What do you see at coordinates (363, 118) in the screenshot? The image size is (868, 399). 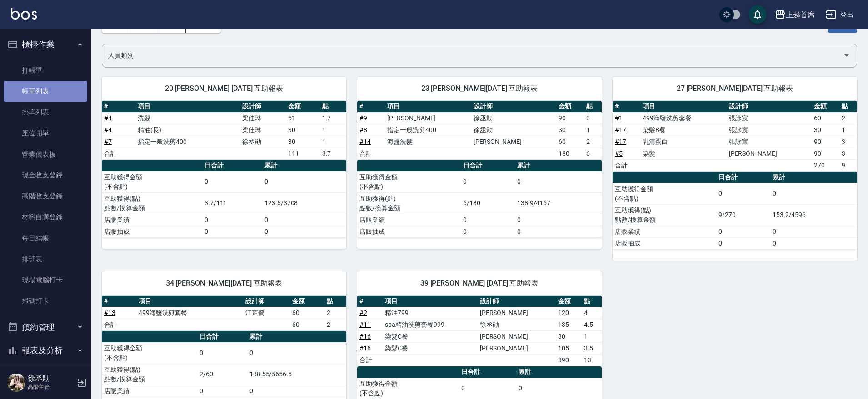 I see `a: #9` at bounding box center [363, 118].